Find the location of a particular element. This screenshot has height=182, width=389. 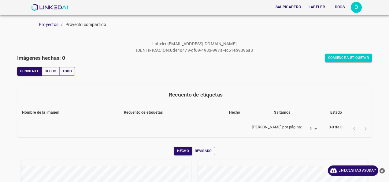

a: Docs is located at coordinates (340, 7).